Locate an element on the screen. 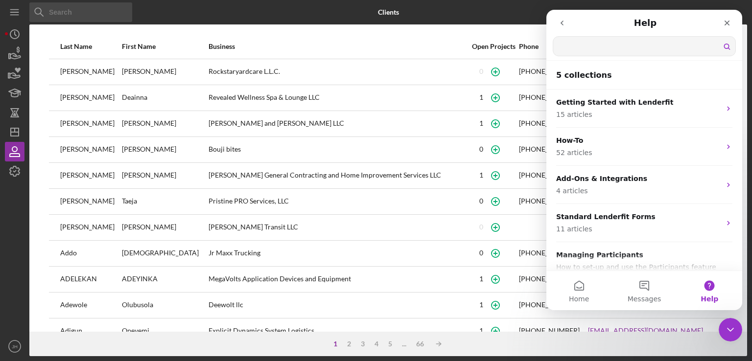 This screenshot has height=361, width=752. div: Taeja is located at coordinates (164, 202).